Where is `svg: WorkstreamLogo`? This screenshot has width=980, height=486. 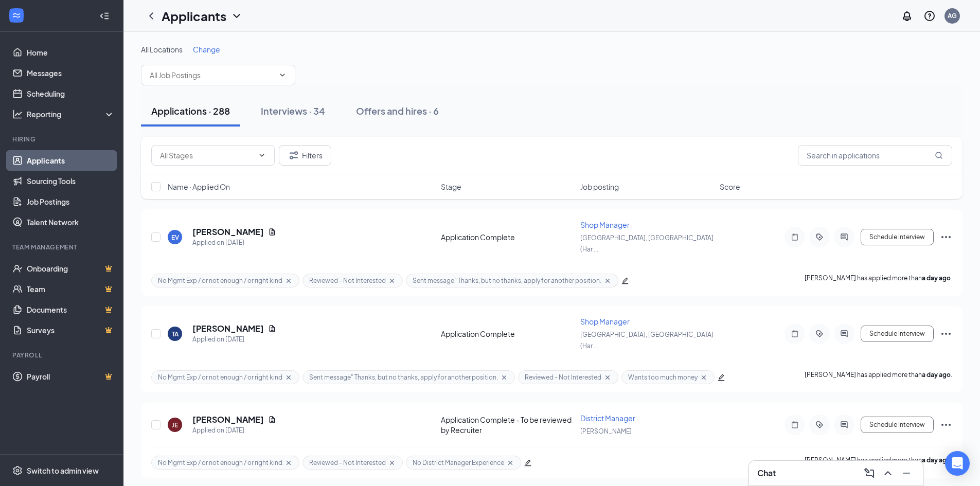
svg: WorkstreamLogo is located at coordinates (16, 16).